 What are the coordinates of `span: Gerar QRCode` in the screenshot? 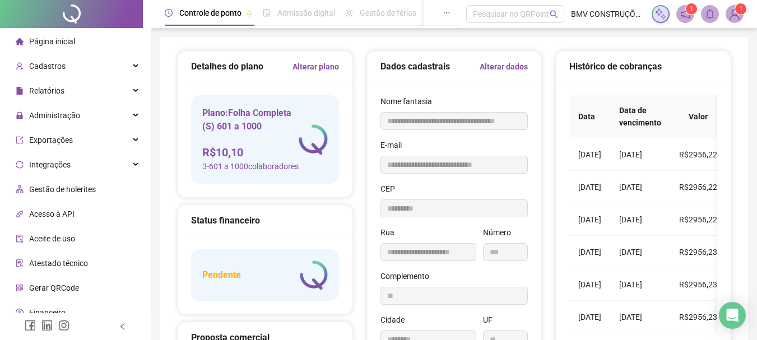 It's located at (54, 288).